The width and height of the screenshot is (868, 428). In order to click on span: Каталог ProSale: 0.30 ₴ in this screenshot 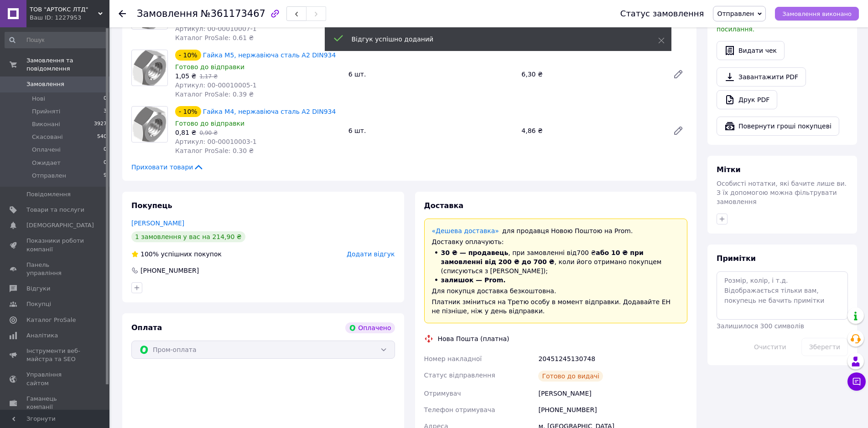, I will do `click(214, 151)`.